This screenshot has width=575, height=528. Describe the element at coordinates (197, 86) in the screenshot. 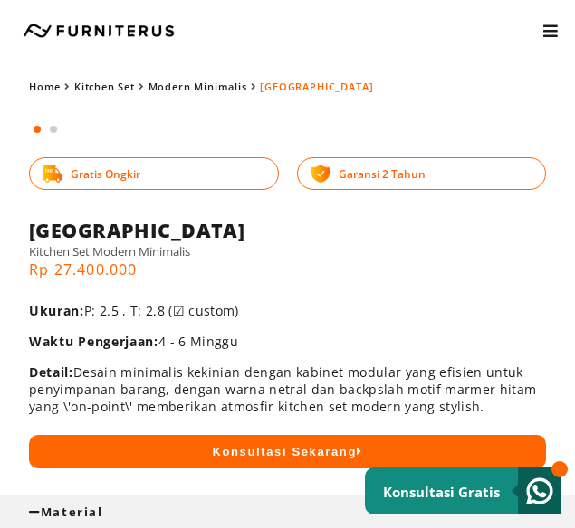

I see `a: Modern Minimalis` at that location.